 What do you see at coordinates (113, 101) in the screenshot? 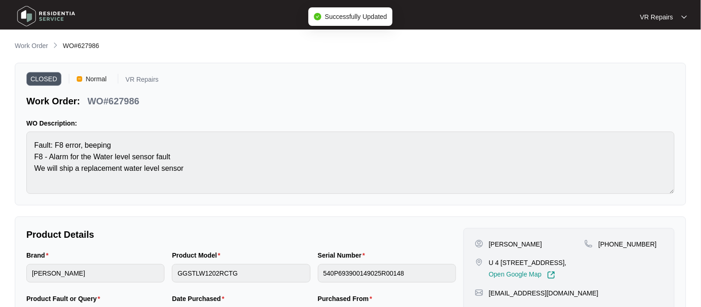
I see `p: WO#627986` at bounding box center [113, 101].